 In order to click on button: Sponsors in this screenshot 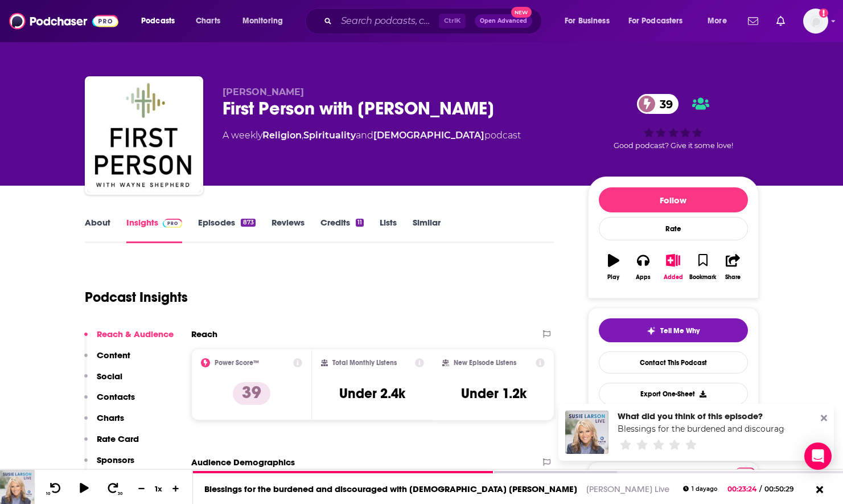, I will do `click(109, 464)`.